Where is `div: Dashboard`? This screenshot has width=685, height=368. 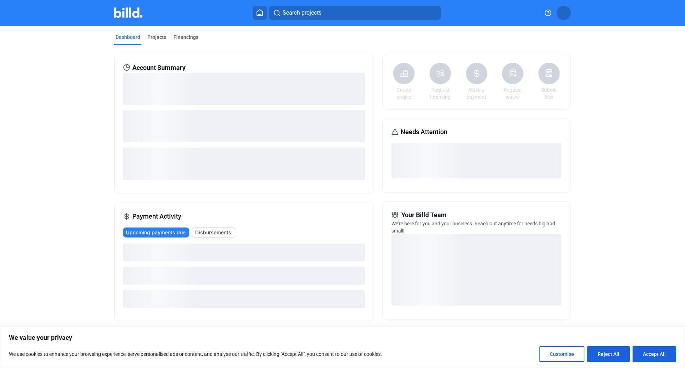 div: Dashboard is located at coordinates (128, 37).